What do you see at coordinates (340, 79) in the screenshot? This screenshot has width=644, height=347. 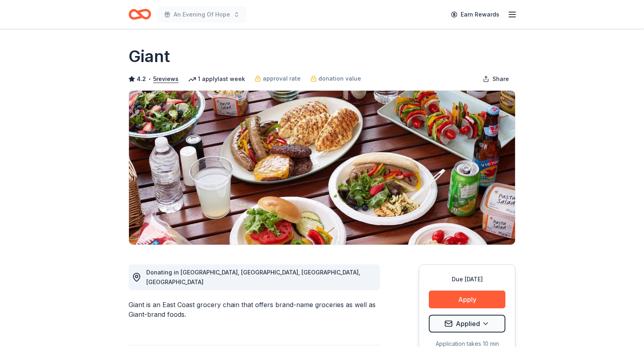 I see `span: donation value` at bounding box center [340, 79].